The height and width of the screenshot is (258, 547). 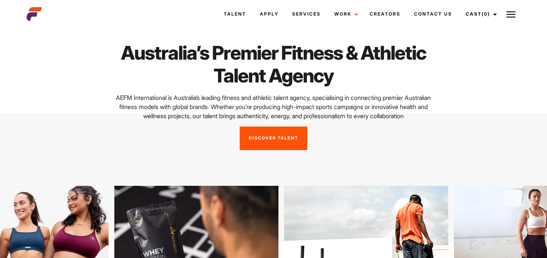 What do you see at coordinates (273, 107) in the screenshot?
I see `p: AEFM International is Australia’s leading fitness and athletic talent agency, specialising in con...` at bounding box center [273, 107].